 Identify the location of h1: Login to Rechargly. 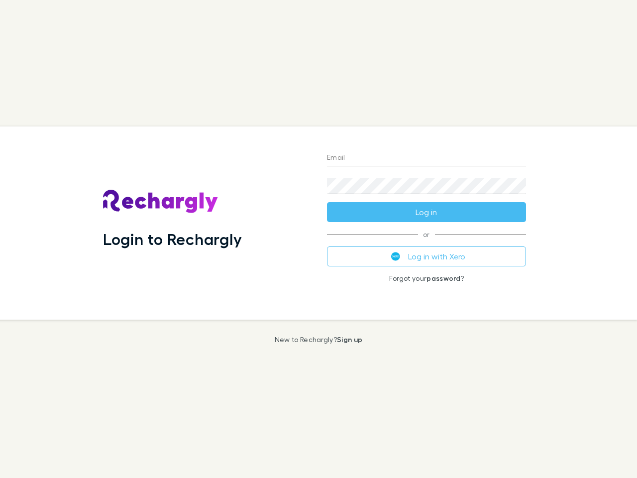
(172, 239).